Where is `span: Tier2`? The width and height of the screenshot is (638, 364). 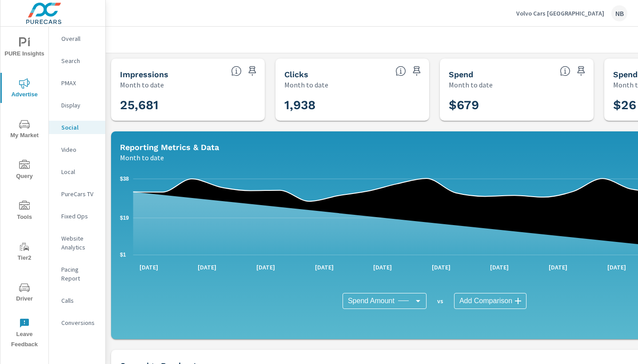 span: Tier2 is located at coordinates (24, 252).